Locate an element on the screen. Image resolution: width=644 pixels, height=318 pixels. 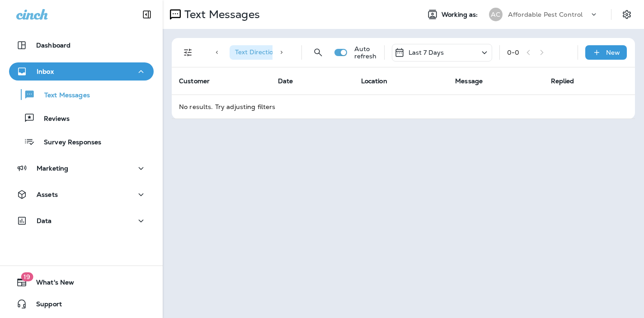
button: Support is located at coordinates (81, 304).